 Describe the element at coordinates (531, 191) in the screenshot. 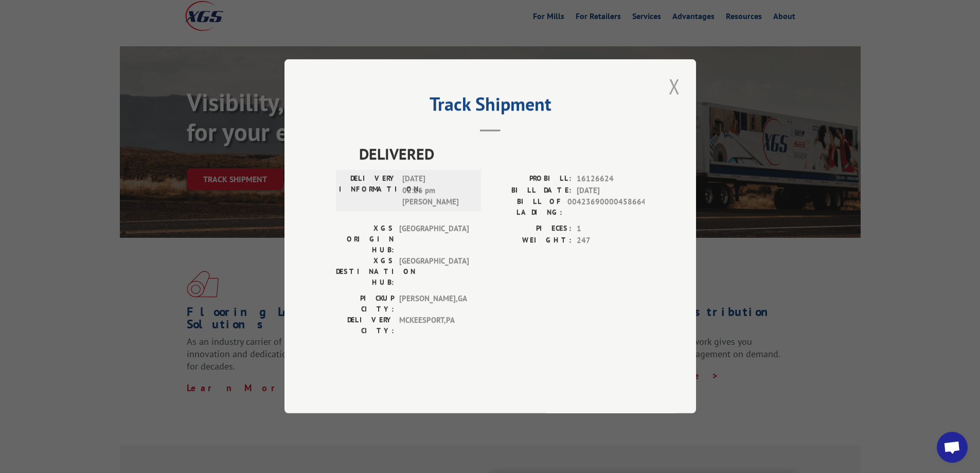

I see `label: BILL DATE:` at that location.